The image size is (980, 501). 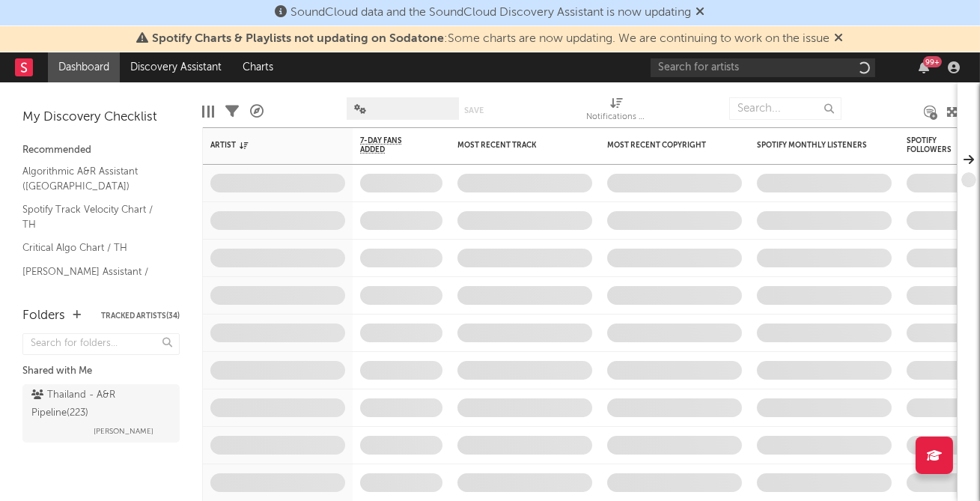 I want to click on a: Critical Algo Chart / TH, so click(x=94, y=248).